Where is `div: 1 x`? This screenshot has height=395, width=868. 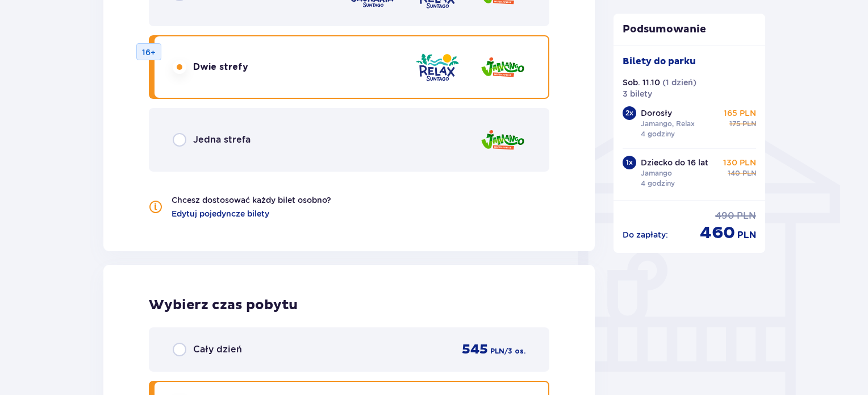 div: 1 x is located at coordinates (630, 162).